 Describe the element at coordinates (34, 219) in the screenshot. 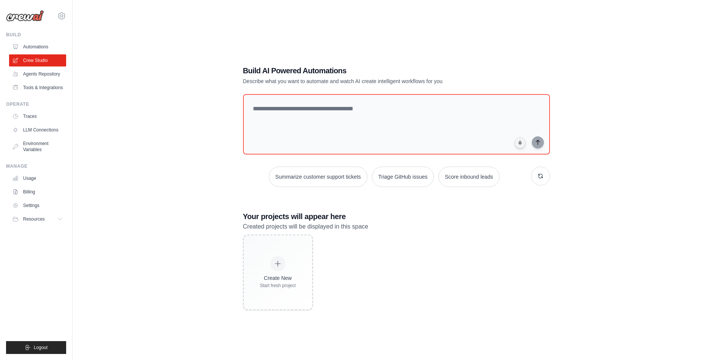

I see `span: Resources` at that location.